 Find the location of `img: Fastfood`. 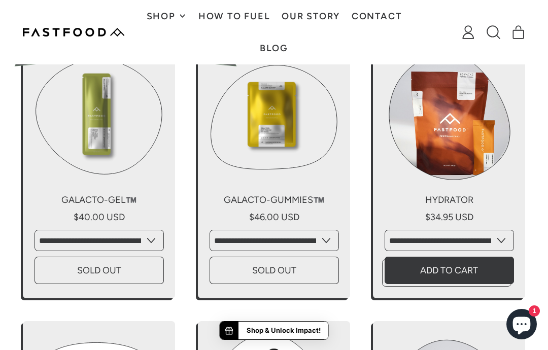

img: Fastfood is located at coordinates (74, 32).